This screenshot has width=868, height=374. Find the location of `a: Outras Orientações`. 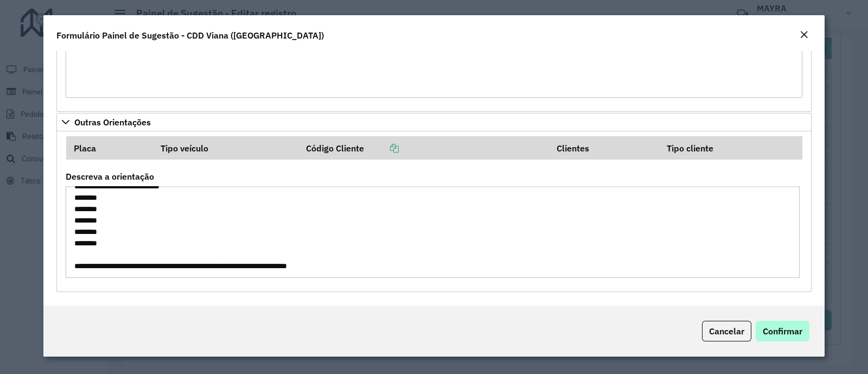

a: Outras Orientações is located at coordinates (434, 122).